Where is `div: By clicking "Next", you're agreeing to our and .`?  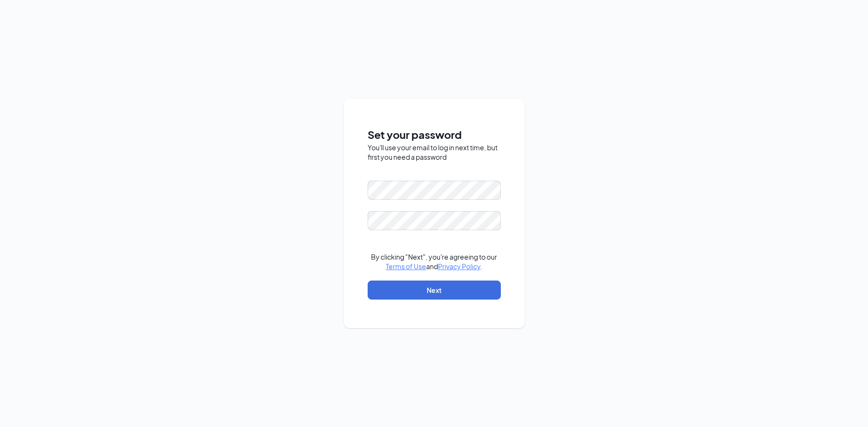 div: By clicking "Next", you're agreeing to our and . is located at coordinates (434, 262).